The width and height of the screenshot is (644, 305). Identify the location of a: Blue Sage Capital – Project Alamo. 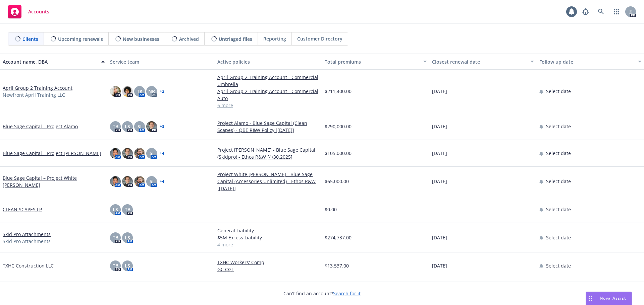
(40, 126).